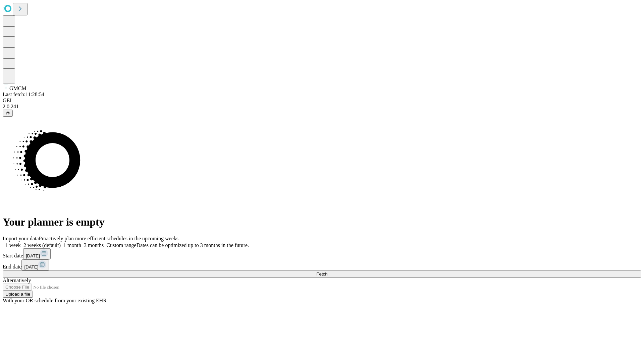  What do you see at coordinates (322, 254) in the screenshot?
I see `div: Start date` at bounding box center [322, 254].